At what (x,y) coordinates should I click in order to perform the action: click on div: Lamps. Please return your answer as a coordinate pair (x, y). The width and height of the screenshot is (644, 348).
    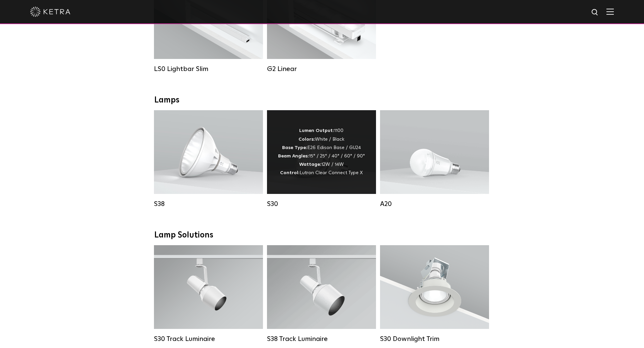
    Looking at the image, I should click on (322, 100).